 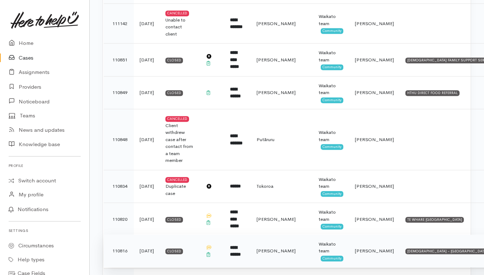 What do you see at coordinates (119, 219) in the screenshot?
I see `td: 110820` at bounding box center [119, 219].